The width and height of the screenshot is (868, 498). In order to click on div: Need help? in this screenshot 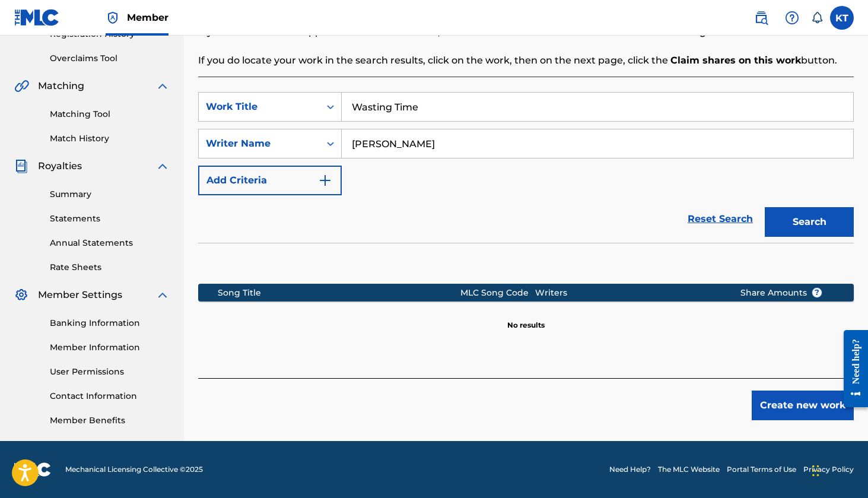, I will do `click(21, 41)`.